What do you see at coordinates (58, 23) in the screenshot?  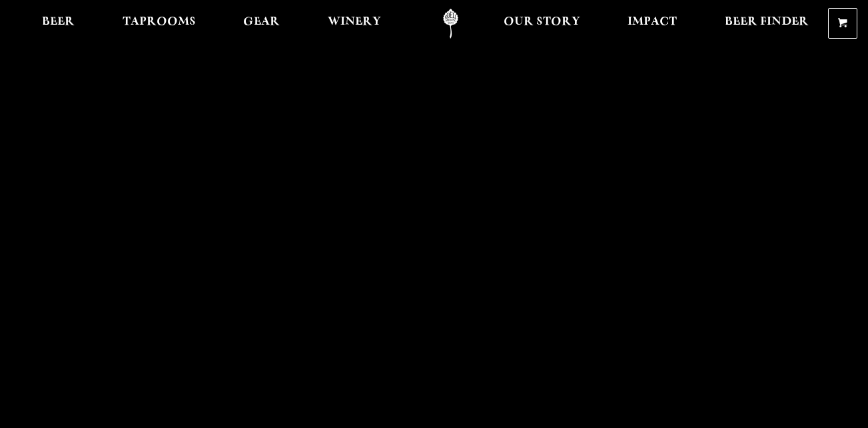 I see `a: Beer` at bounding box center [58, 23].